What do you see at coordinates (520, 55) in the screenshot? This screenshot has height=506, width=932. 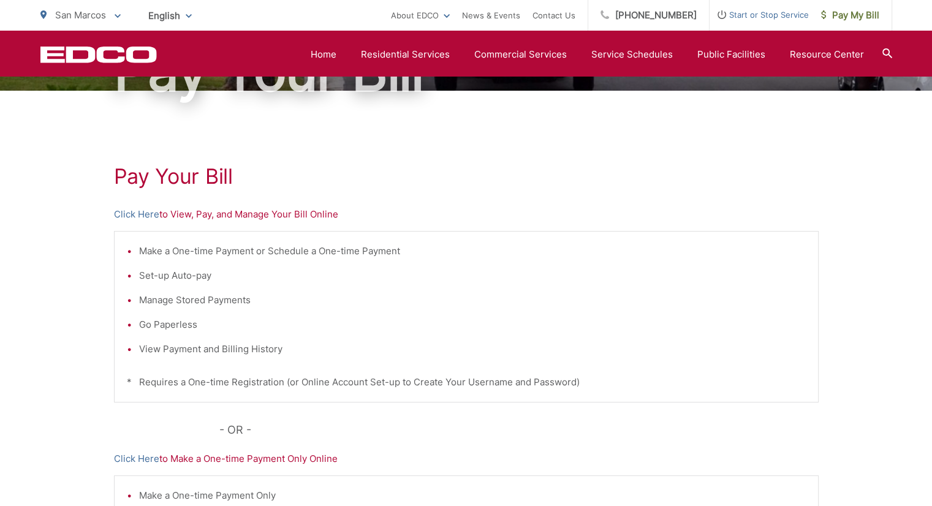 I see `a: Commercial Services` at bounding box center [520, 55].